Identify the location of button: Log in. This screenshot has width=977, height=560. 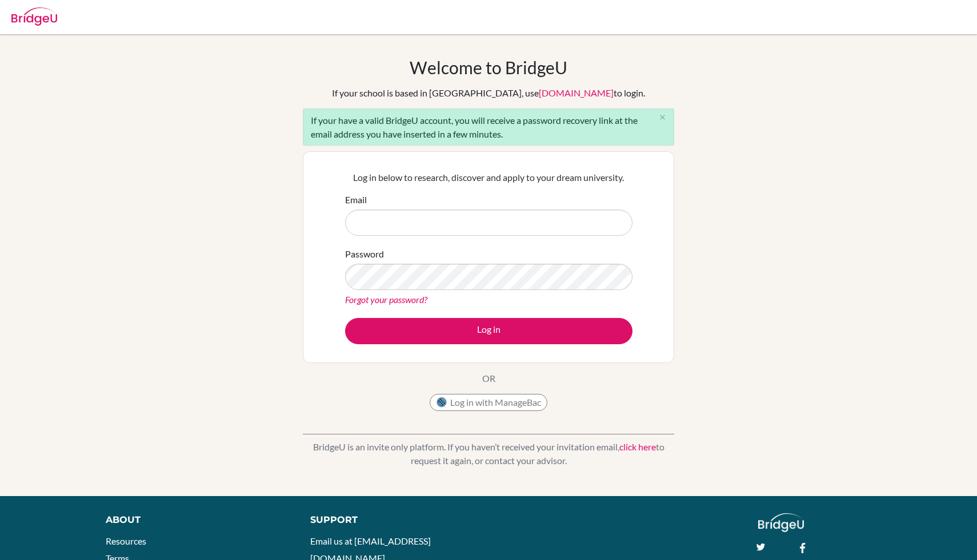
(489, 331).